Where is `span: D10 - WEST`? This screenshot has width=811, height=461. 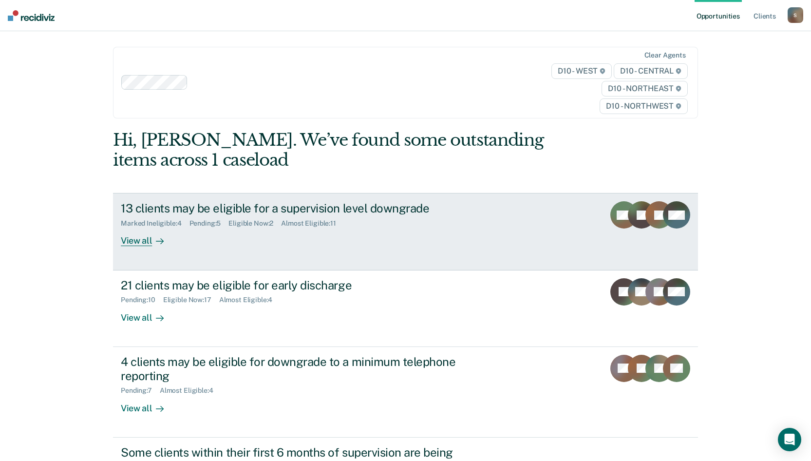
span: D10 - WEST is located at coordinates (582, 71).